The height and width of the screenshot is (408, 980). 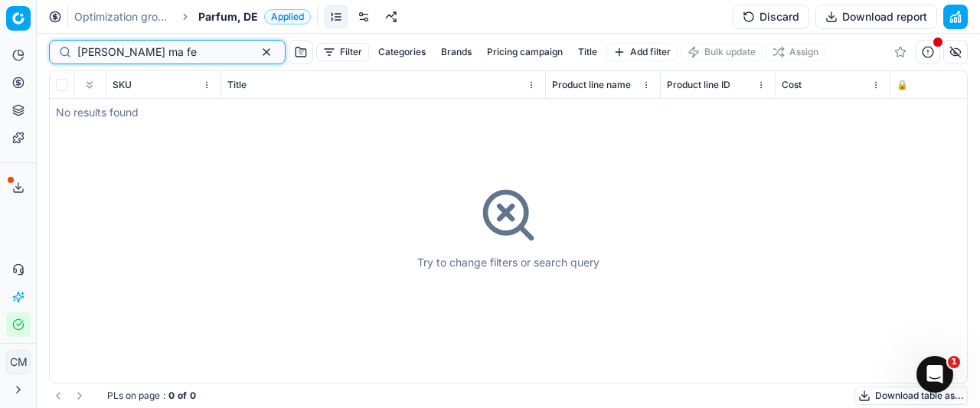 I want to click on button: Assign, so click(x=795, y=52).